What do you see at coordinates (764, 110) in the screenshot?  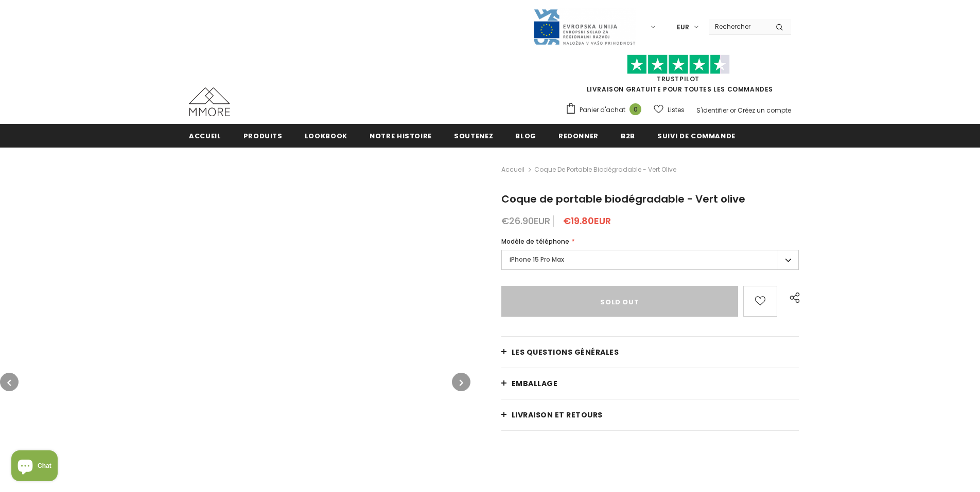 I see `a: Créez un compte` at bounding box center [764, 110].